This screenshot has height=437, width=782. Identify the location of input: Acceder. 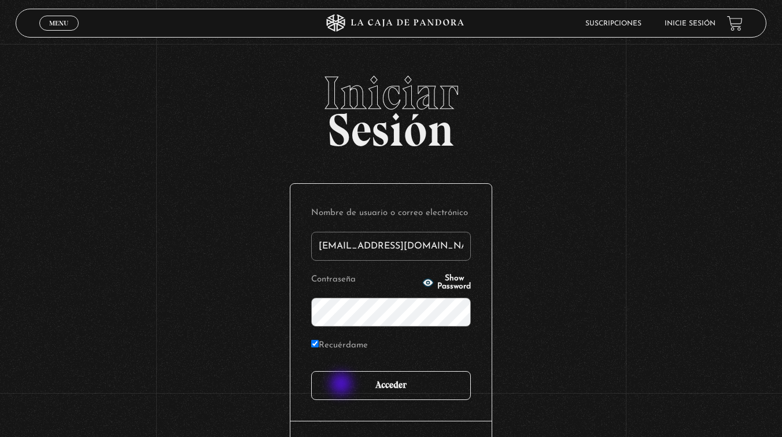
(391, 386).